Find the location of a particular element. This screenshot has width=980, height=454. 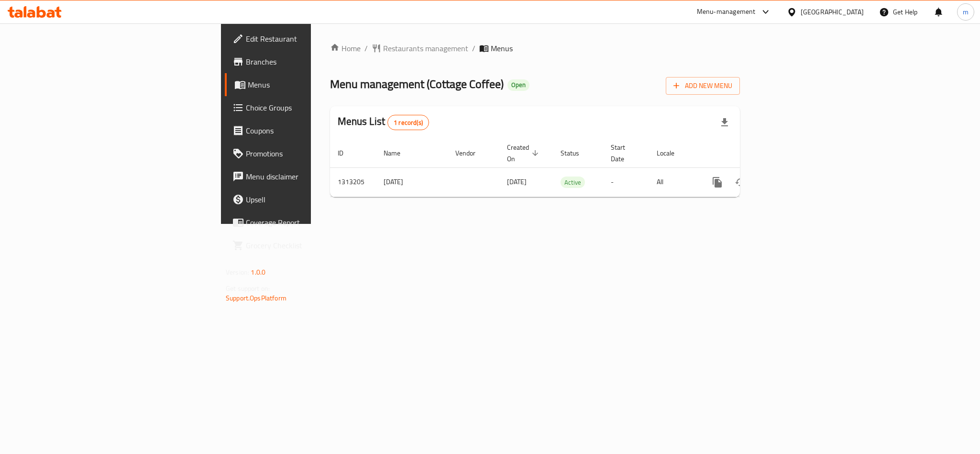

a: Grocery Checklist is located at coordinates (305, 246).